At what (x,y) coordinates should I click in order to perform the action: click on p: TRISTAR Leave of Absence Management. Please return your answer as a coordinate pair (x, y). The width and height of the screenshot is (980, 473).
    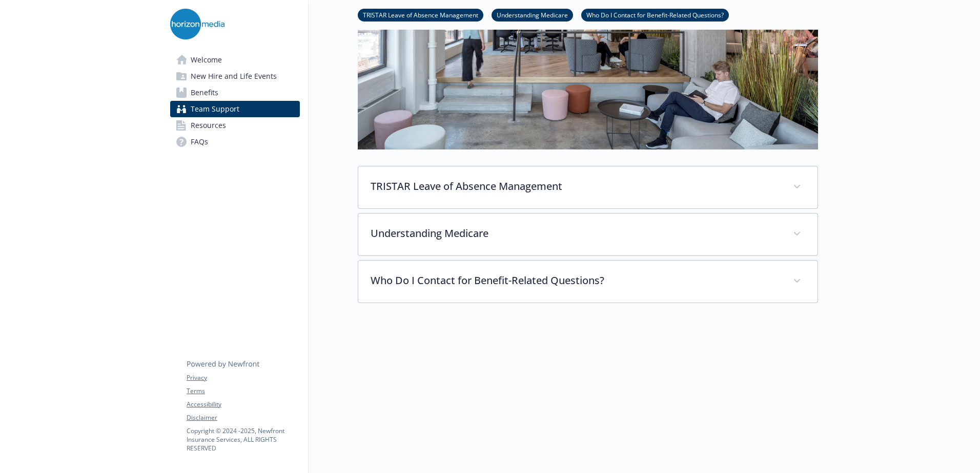
    Looking at the image, I should click on (575, 186).